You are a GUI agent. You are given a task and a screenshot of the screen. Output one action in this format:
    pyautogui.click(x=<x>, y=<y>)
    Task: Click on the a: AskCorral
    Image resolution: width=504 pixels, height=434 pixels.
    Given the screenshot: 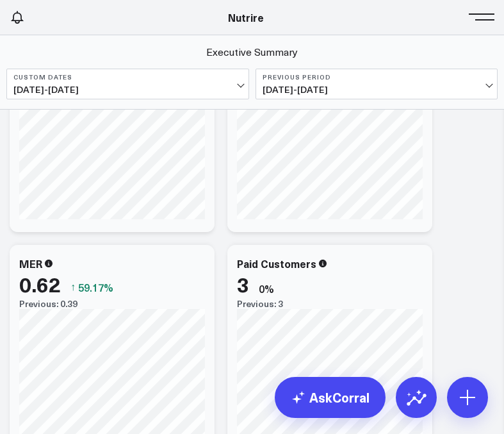 What is the action you would take?
    pyautogui.click(x=330, y=397)
    